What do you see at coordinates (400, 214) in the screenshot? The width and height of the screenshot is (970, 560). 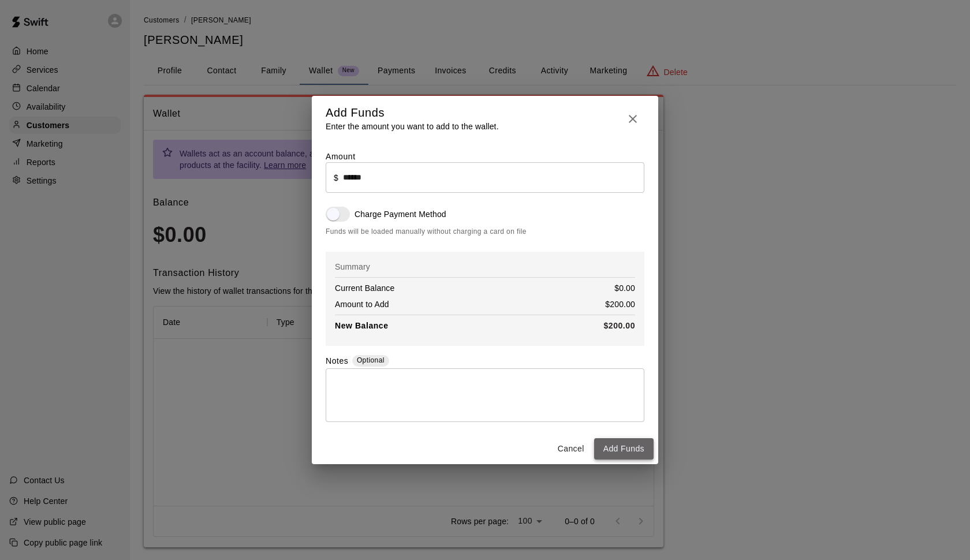 I see `p: Charge Payment Method` at bounding box center [400, 214].